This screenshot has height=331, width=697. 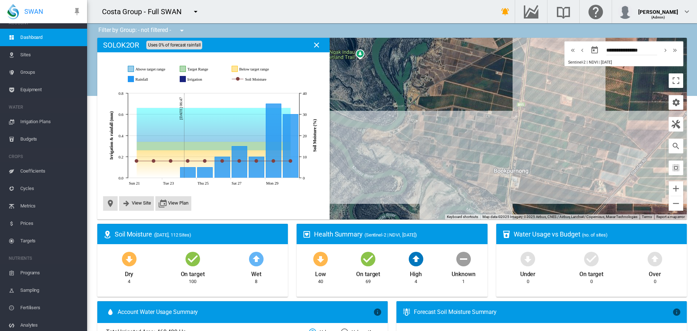 What do you see at coordinates (256, 273) in the screenshot?
I see `div: Wet` at bounding box center [256, 273].